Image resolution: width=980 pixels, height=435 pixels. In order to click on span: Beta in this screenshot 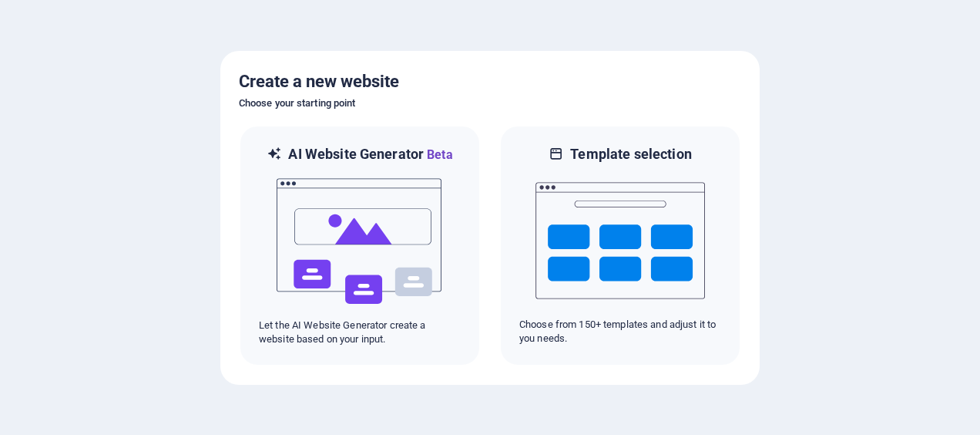, I will do `click(438, 154)`.